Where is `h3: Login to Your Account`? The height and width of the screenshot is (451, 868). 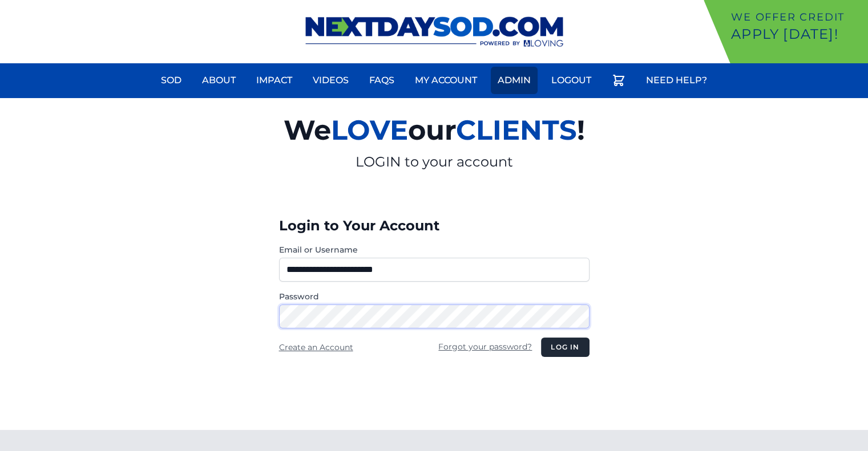 h3: Login to Your Account is located at coordinates (434, 226).